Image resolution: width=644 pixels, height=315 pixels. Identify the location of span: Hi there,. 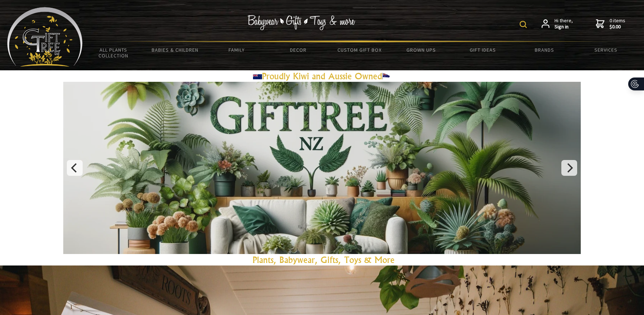
(564, 24).